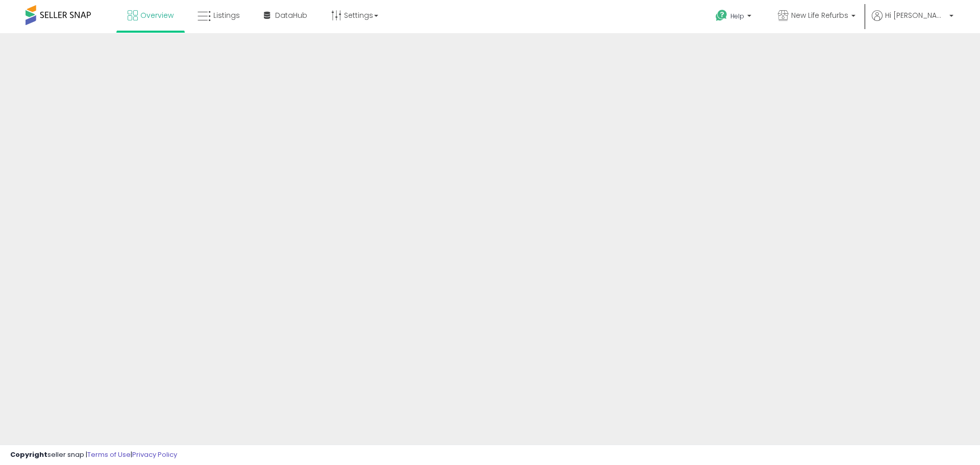 The image size is (980, 465). Describe the element at coordinates (721, 15) in the screenshot. I see `i: Get Help` at that location.